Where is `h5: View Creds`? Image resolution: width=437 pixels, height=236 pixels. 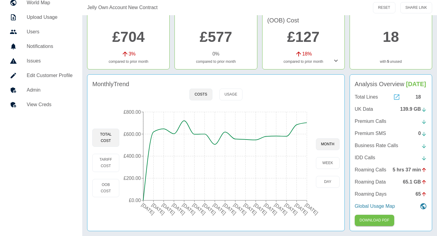
h5: View Creds is located at coordinates (50, 105).